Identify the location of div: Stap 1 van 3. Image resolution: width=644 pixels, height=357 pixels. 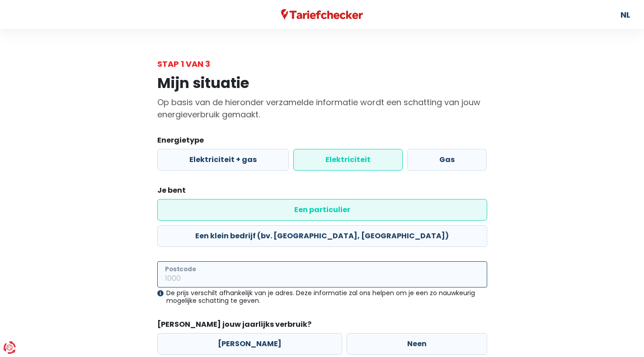
(323, 64).